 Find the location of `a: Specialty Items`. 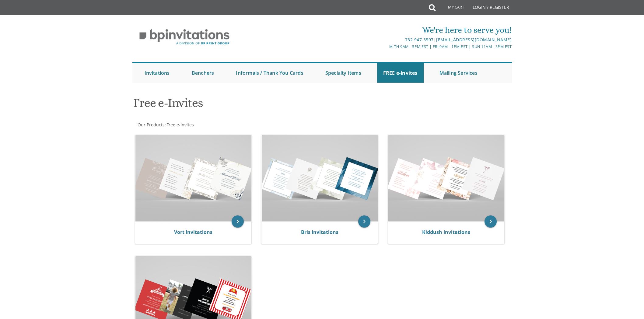

a: Specialty Items is located at coordinates (344, 73).